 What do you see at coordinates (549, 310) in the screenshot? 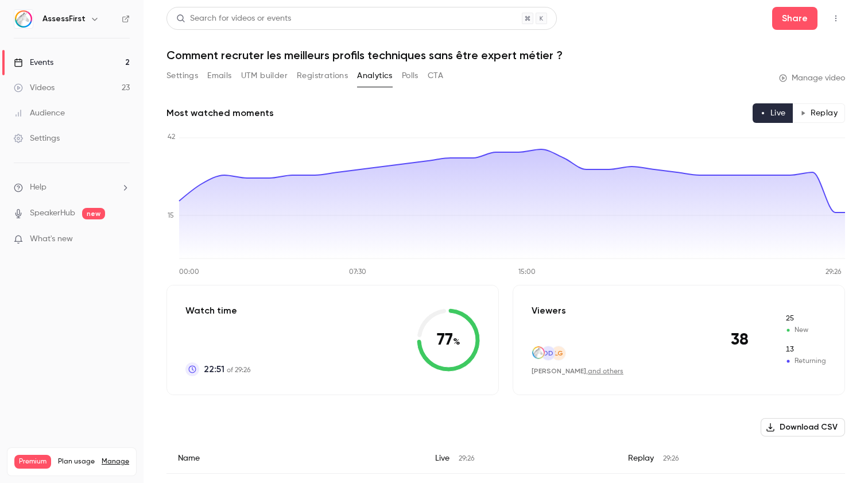
I see `p: Viewers` at bounding box center [549, 310].